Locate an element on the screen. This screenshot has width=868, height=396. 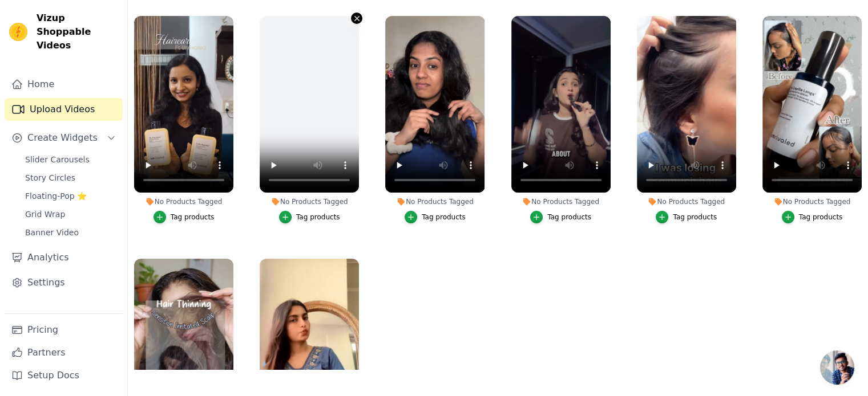
a: Settings is located at coordinates (64, 283).